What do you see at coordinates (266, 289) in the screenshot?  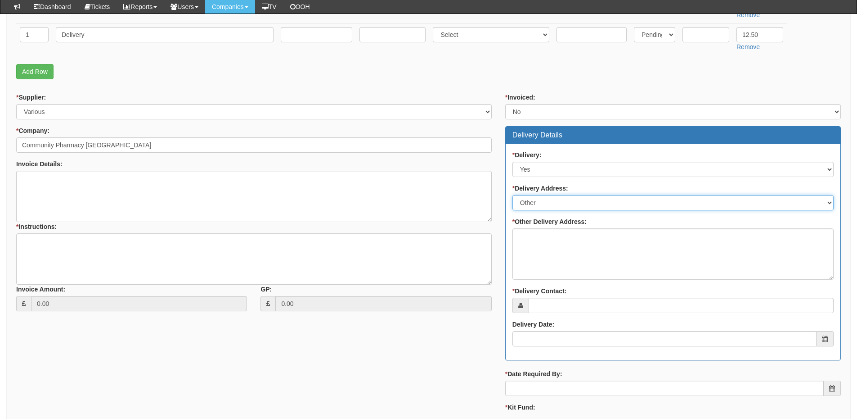 I see `label: GP:` at bounding box center [266, 289].